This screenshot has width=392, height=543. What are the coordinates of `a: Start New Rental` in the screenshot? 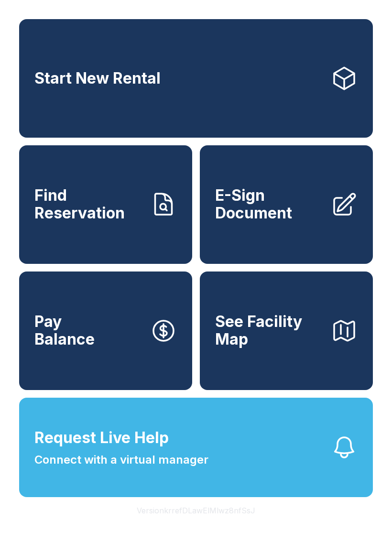 It's located at (196, 78).